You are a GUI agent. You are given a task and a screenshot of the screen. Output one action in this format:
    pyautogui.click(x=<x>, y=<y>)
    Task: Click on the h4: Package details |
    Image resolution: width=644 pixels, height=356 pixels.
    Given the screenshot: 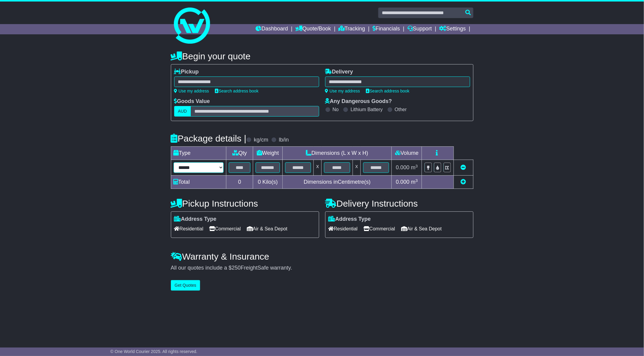 What is the action you would take?
    pyautogui.click(x=208, y=138)
    